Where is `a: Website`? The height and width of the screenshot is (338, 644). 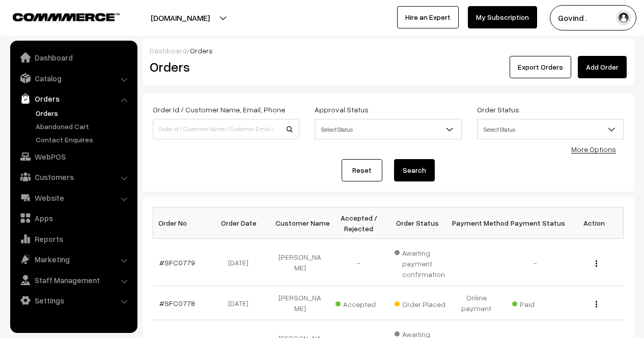
a: Website is located at coordinates (73, 198).